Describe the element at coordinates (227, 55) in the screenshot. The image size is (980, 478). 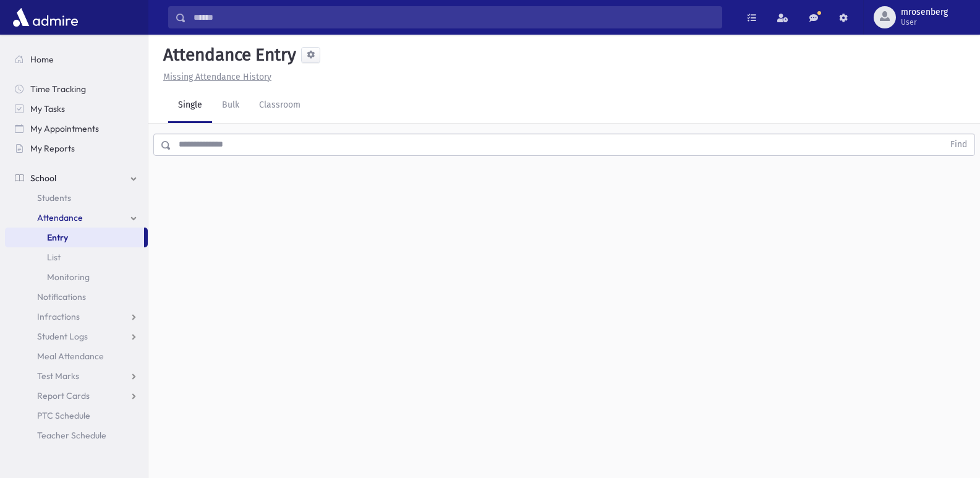
I see `h5: Attendance Entry` at that location.